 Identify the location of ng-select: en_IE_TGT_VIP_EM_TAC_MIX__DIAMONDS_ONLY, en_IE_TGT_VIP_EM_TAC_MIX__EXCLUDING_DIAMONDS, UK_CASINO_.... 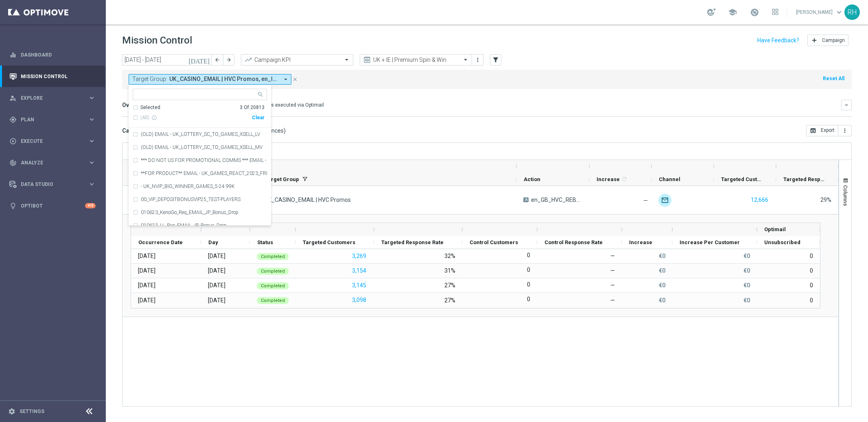
(200, 157).